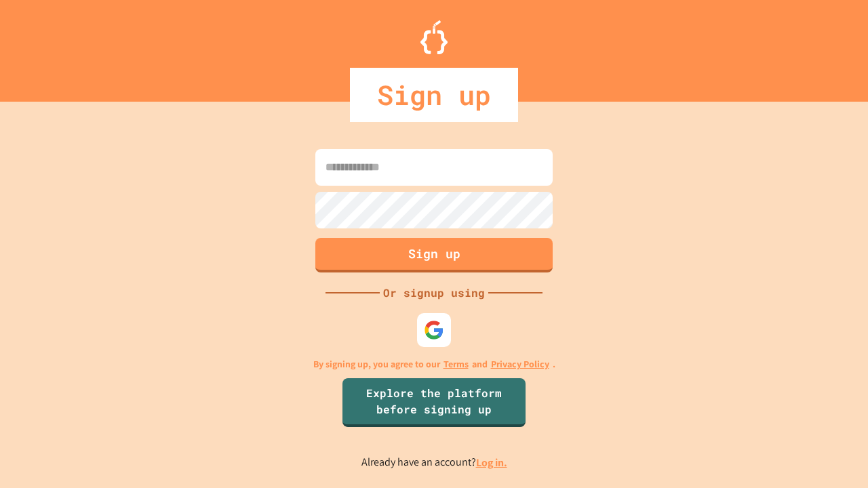  What do you see at coordinates (434, 330) in the screenshot?
I see `img: google-icon.svg` at bounding box center [434, 330].